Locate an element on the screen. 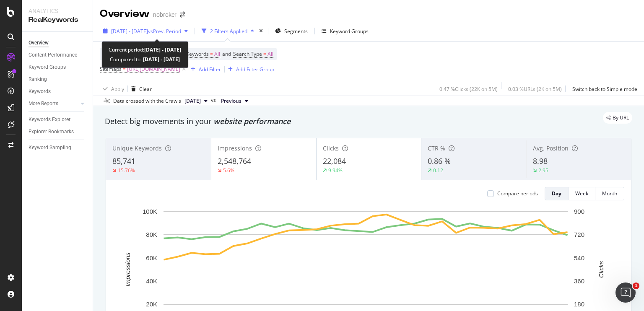 This screenshot has height=311, width=644. div: More Reports is located at coordinates (43, 103).